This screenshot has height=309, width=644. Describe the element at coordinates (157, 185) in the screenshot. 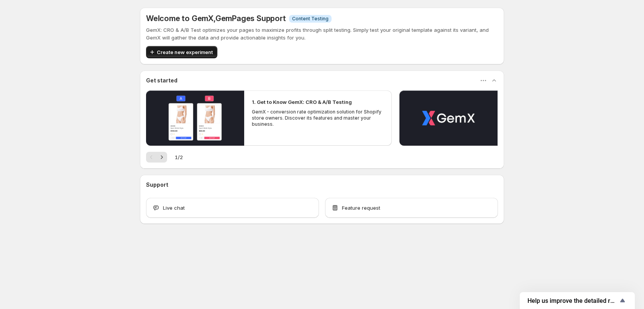

I see `h3: Support` at that location.